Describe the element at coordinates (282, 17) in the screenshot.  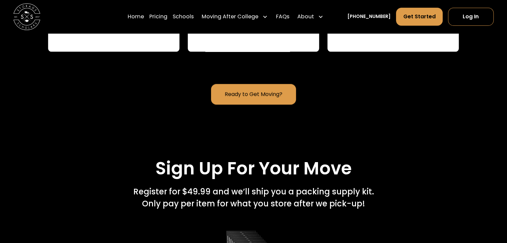
I see `a: FAQs` at that location.